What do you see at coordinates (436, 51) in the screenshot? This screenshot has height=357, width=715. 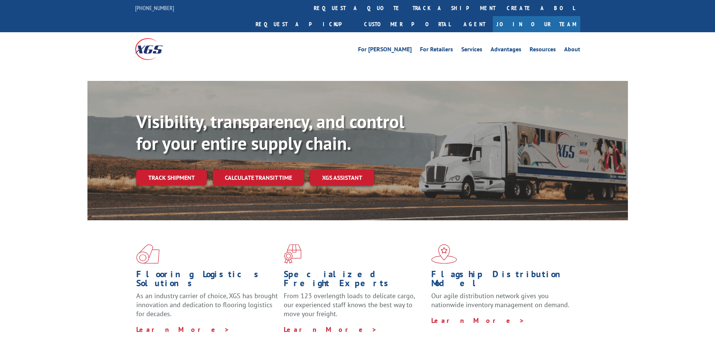 I see `a: For Retailers` at bounding box center [436, 51].